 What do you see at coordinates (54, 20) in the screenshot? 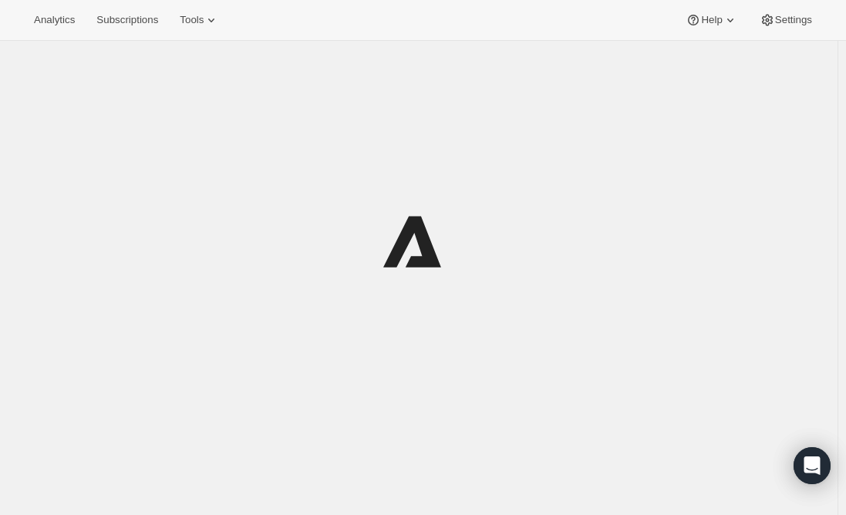
I see `span: Analytics` at bounding box center [54, 20].